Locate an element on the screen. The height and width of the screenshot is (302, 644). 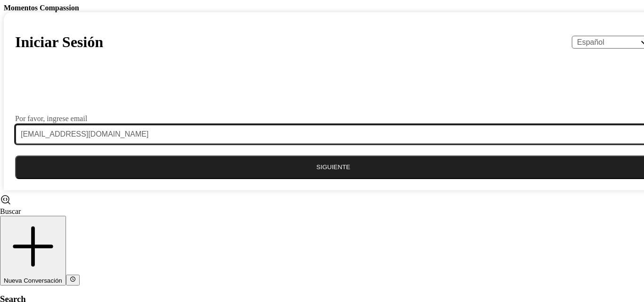
h1: Iniciar Sesión is located at coordinates (59, 42).